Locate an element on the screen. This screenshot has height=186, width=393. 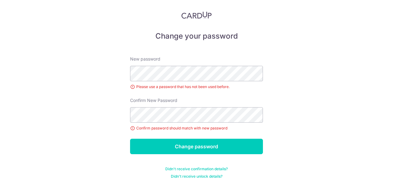
h5: Change your password is located at coordinates (197, 36).